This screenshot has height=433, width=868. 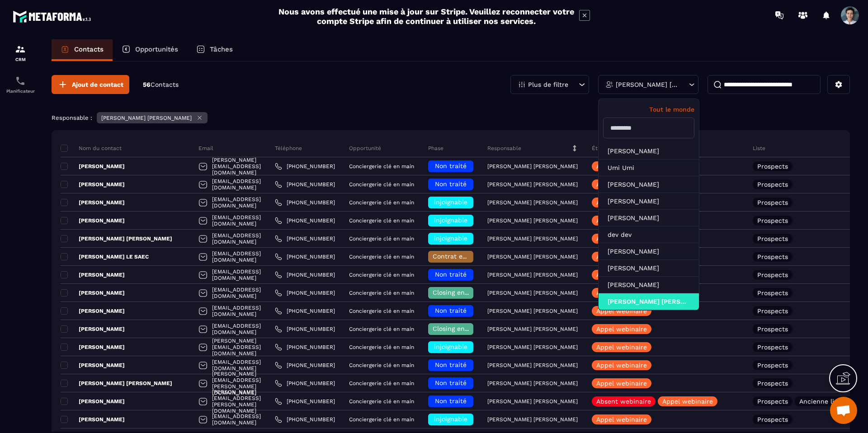 I want to click on div: Ouvrir le chat, so click(x=844, y=411).